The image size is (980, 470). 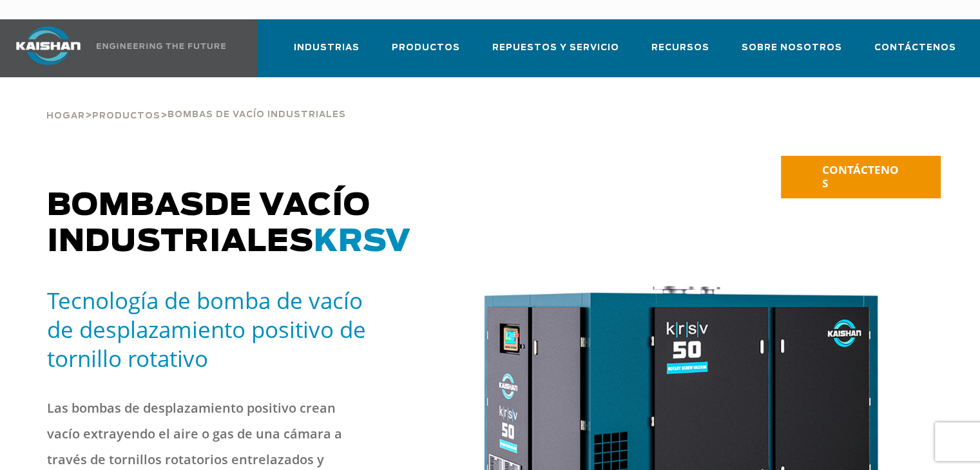 I want to click on font: Contáctenos, so click(x=915, y=48).